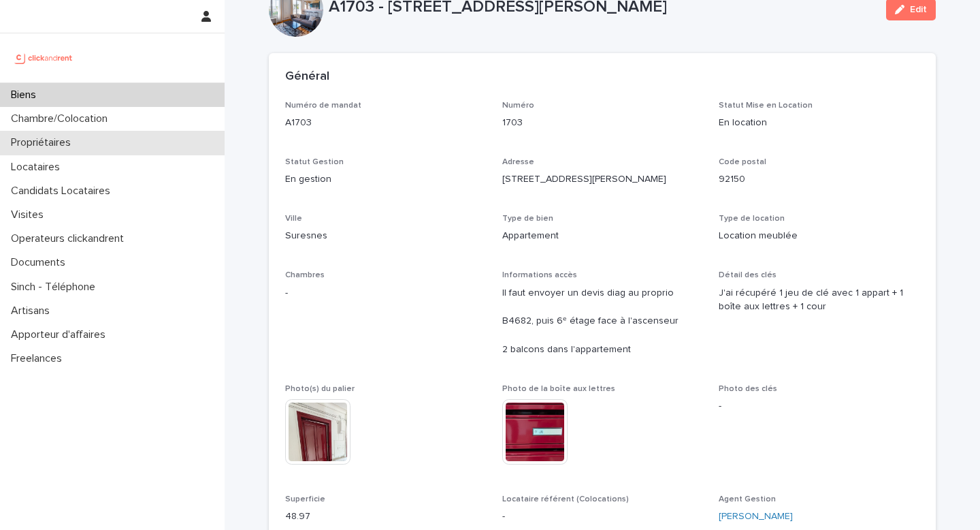  What do you see at coordinates (386, 516) in the screenshot?
I see `p: 48.97` at bounding box center [386, 516].